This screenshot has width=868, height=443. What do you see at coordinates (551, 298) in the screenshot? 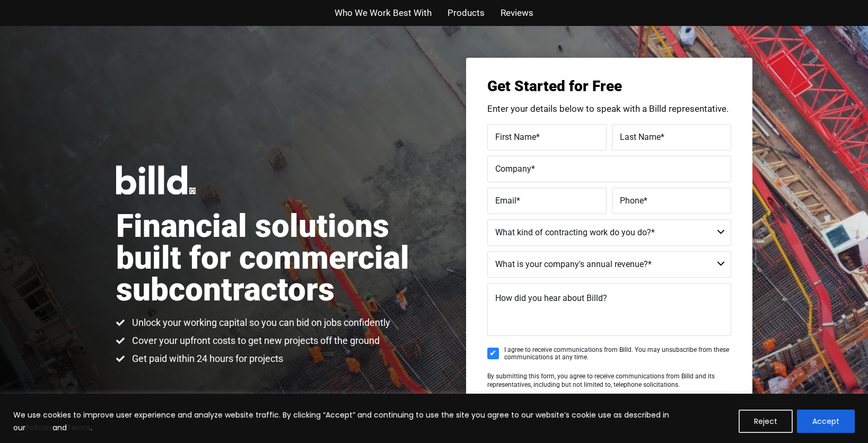
I see `span: How did you hear about Billd?` at bounding box center [551, 298].